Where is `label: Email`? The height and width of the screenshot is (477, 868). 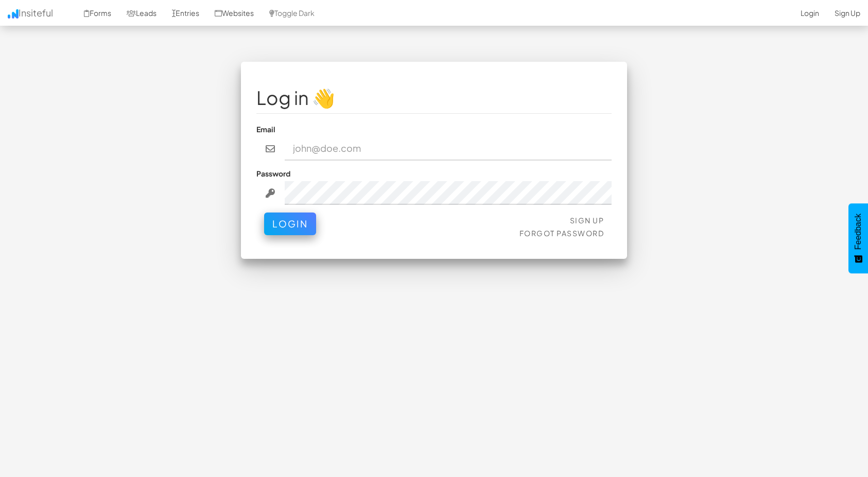 label: Email is located at coordinates (266, 129).